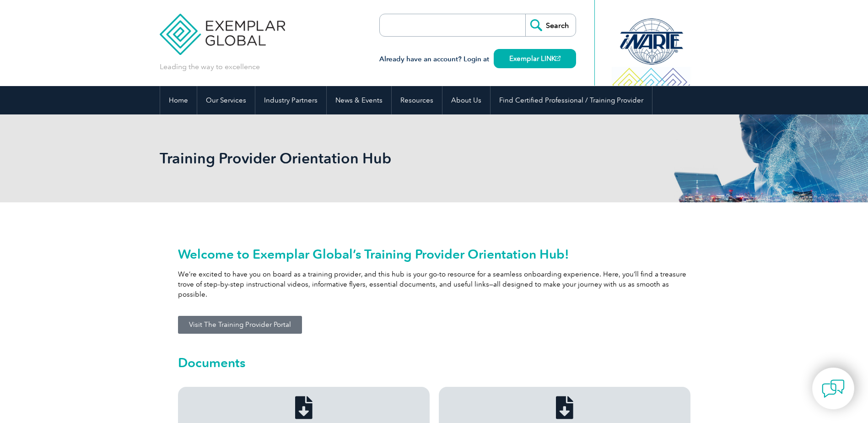  Describe the element at coordinates (434, 284) in the screenshot. I see `p: We’re excited to have you on board as a training provider, and this hub is your go-to resource fo...` at that location.